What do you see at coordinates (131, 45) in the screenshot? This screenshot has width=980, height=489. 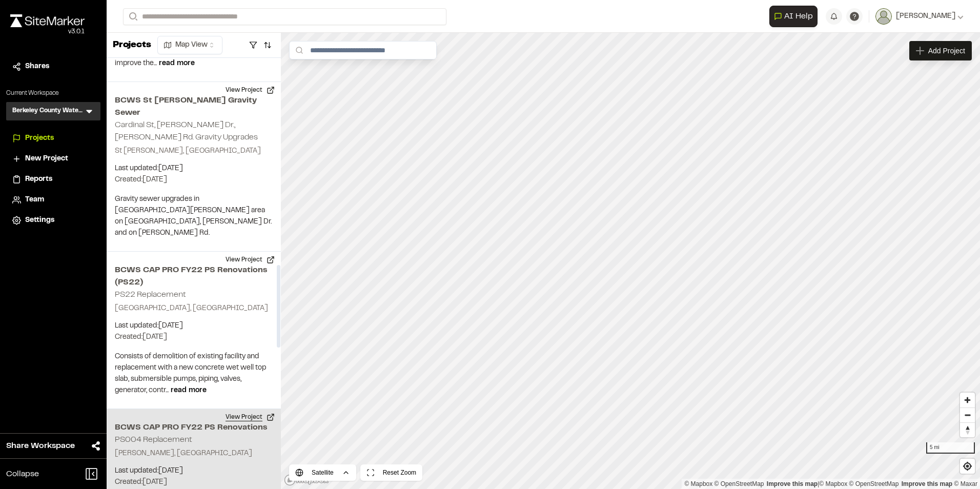 I see `p: Projects` at bounding box center [131, 45].